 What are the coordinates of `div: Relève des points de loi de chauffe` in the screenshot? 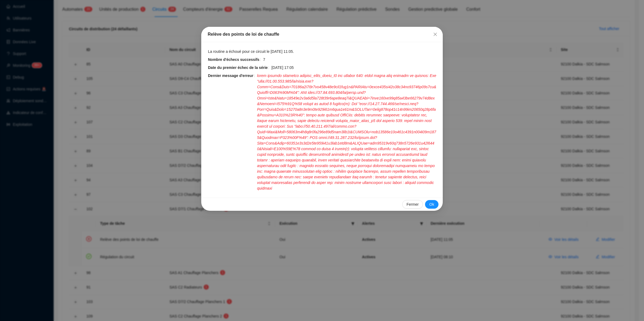 It's located at (322, 35).